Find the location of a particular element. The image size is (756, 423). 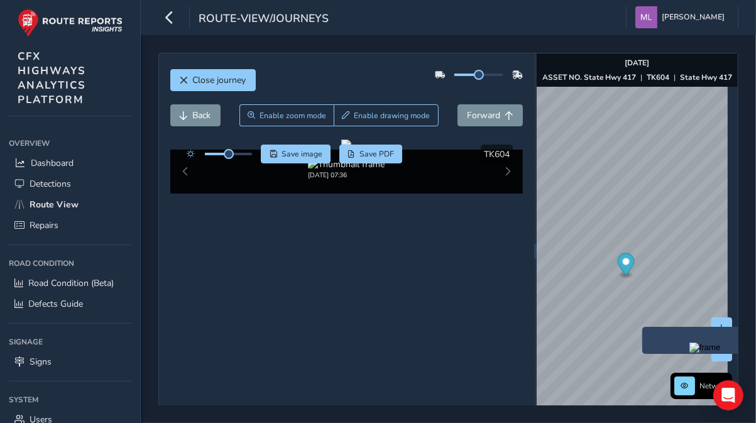

span: Close journey is located at coordinates (219, 80).